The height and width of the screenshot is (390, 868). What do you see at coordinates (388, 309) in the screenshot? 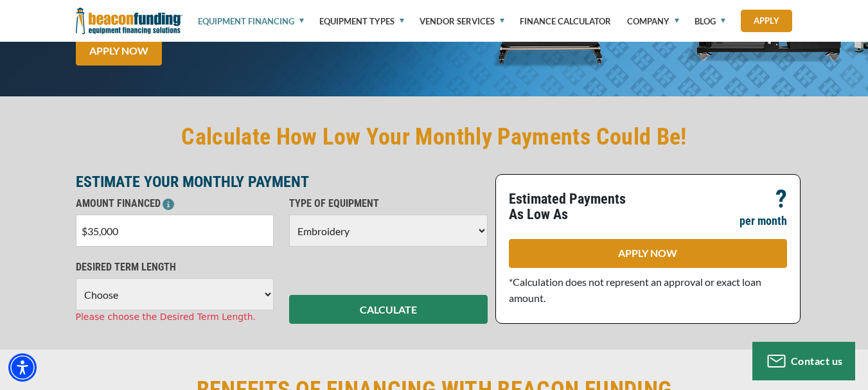
I see `button: CALCULATE` at bounding box center [388, 309].